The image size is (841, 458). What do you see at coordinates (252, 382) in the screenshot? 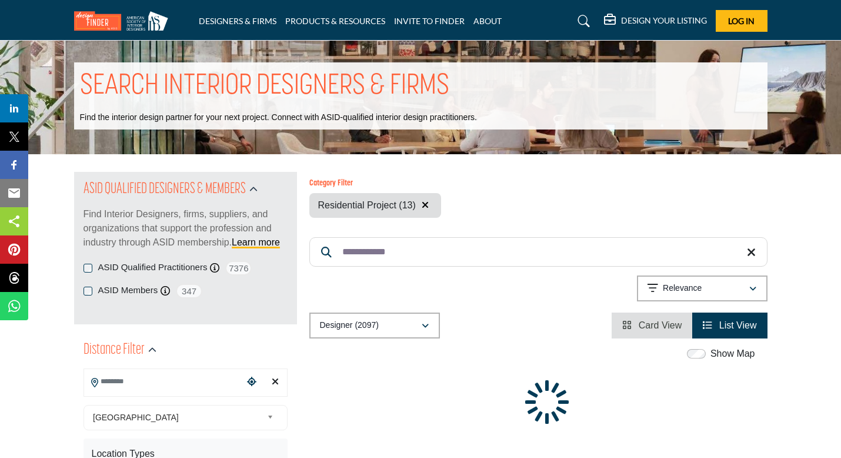
I see `div: Choose your current location` at bounding box center [252, 382].